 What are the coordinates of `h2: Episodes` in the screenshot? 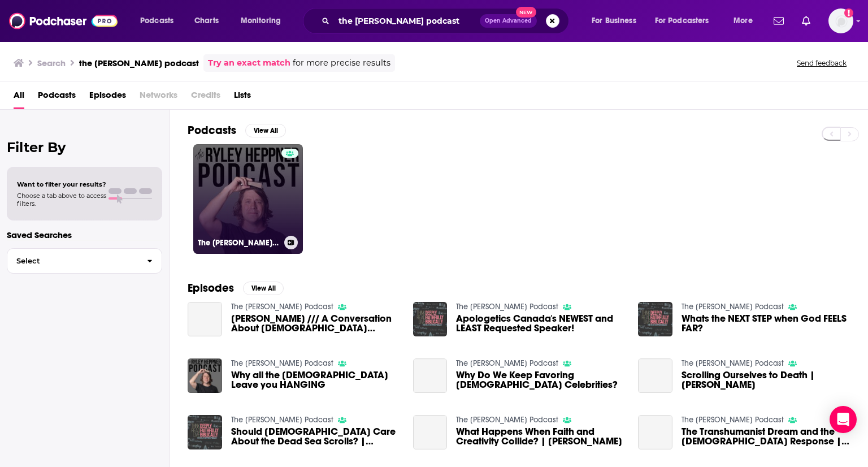 It's located at (211, 288).